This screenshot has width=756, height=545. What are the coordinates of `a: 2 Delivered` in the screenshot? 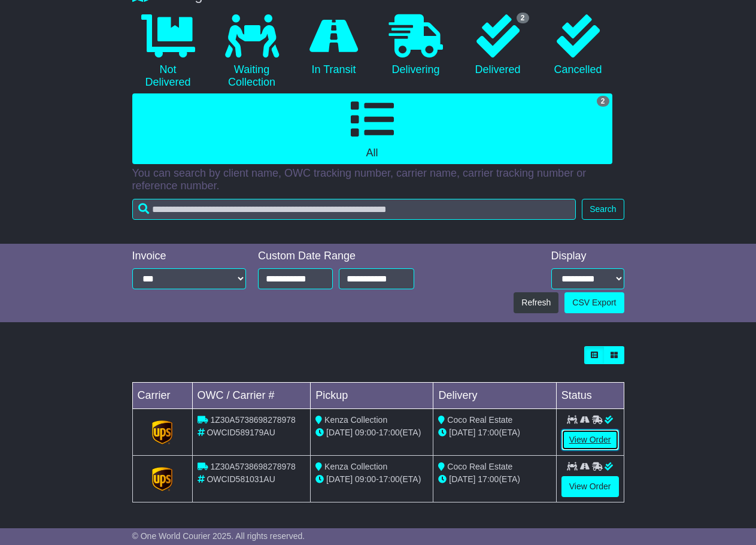 It's located at (498, 46).